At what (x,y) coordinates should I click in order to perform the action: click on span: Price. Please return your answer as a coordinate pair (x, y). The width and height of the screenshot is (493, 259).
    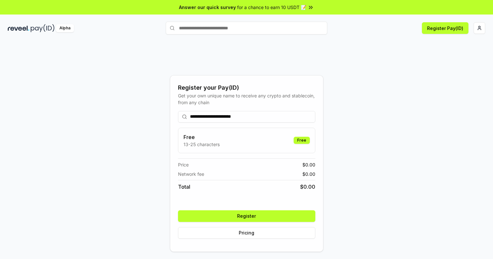
    Looking at the image, I should click on (183, 165).